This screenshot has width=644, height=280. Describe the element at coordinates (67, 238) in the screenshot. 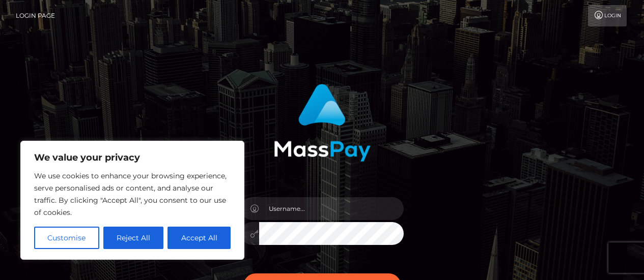

I see `button: Customise` at that location.